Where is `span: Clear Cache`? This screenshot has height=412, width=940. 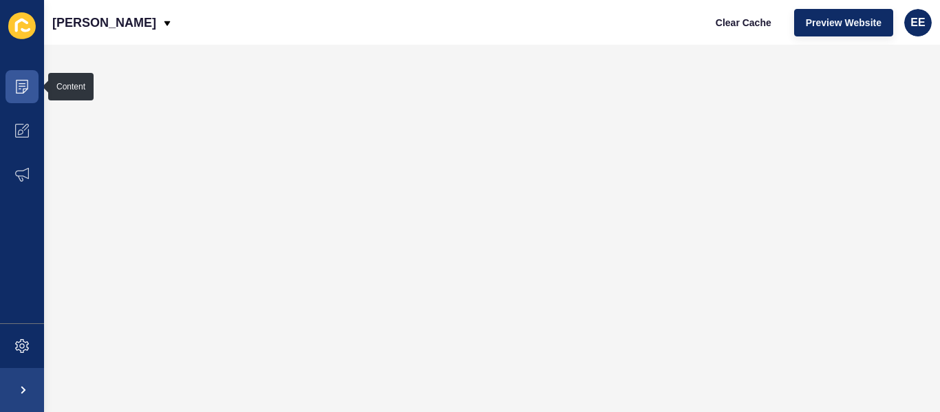 span: Clear Cache is located at coordinates (743, 23).